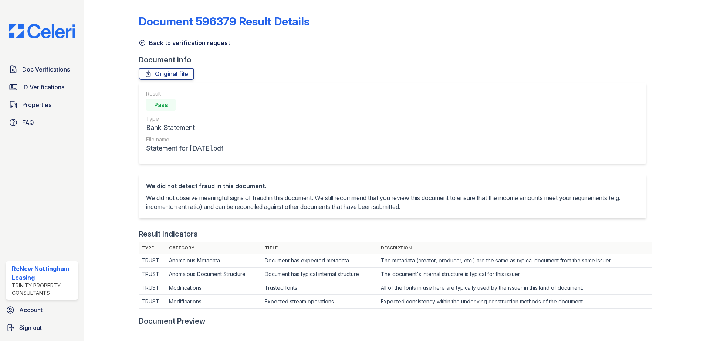 This screenshot has width=707, height=341. Describe the element at coordinates (42, 328) in the screenshot. I see `button: Sign out` at that location.